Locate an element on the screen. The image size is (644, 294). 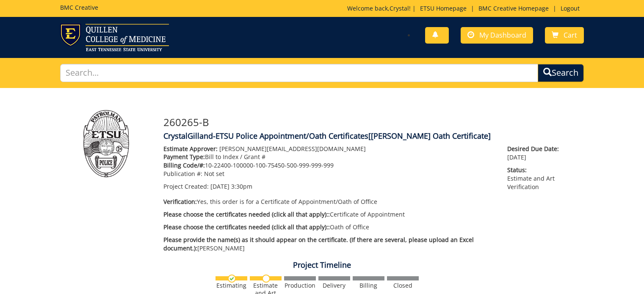
img: ETSU logo is located at coordinates (114, 37).